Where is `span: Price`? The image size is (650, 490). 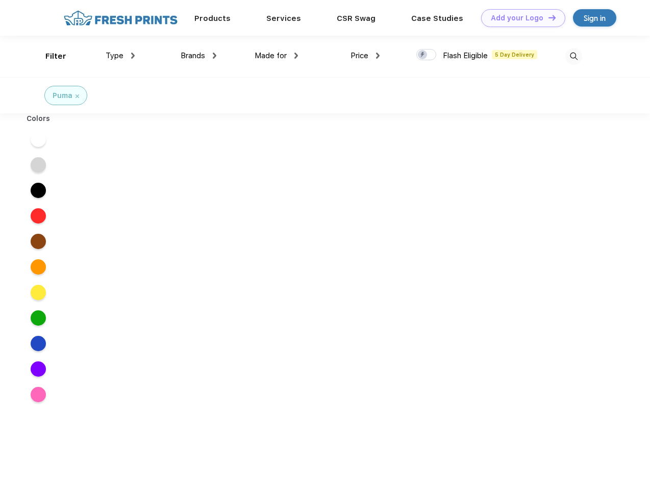
span: Price is located at coordinates (359, 56).